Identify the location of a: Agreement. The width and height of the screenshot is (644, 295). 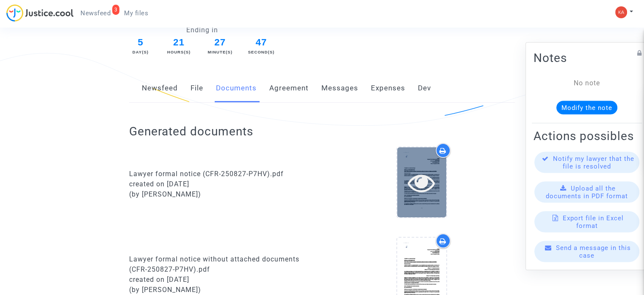
(289, 88).